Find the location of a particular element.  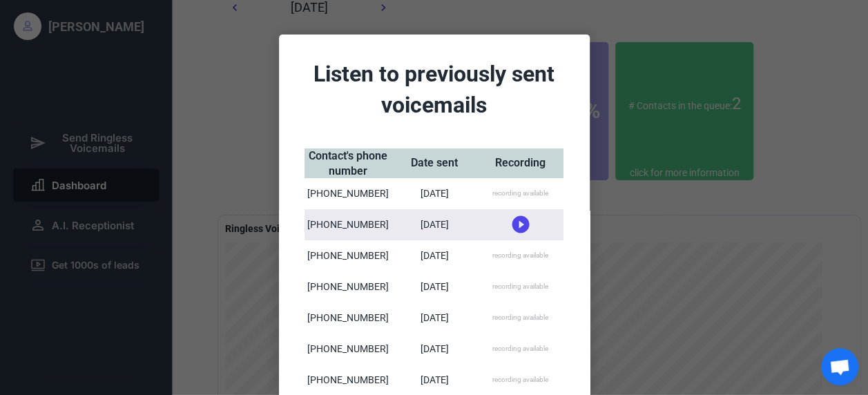

div: Recording is located at coordinates (520, 163).